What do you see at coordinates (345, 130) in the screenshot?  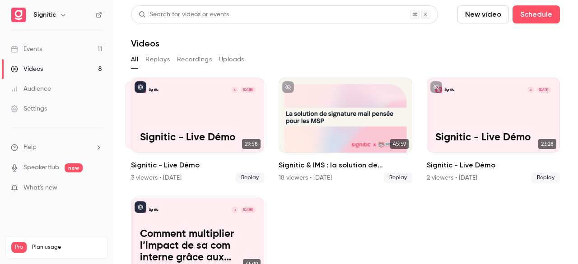 I see `li: Signitic & IMS : la solution de signature mail pensée pour les MSP` at bounding box center [345, 130].